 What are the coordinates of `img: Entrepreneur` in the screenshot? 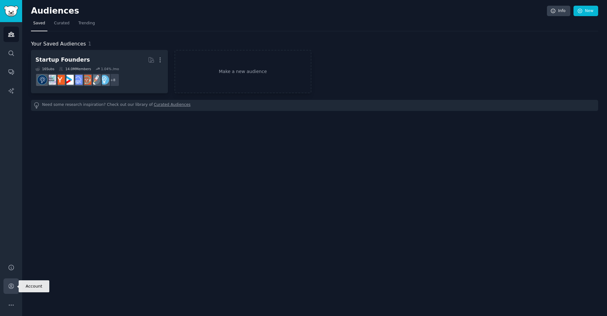 It's located at (104, 80).